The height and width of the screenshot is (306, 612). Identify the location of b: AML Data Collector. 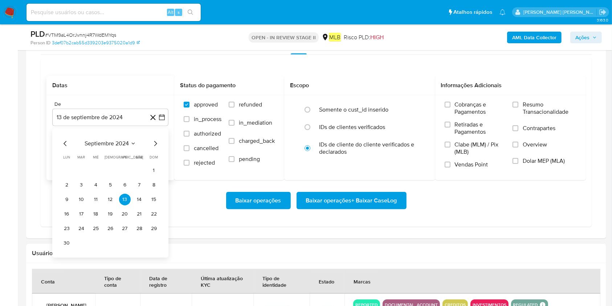
(534, 37).